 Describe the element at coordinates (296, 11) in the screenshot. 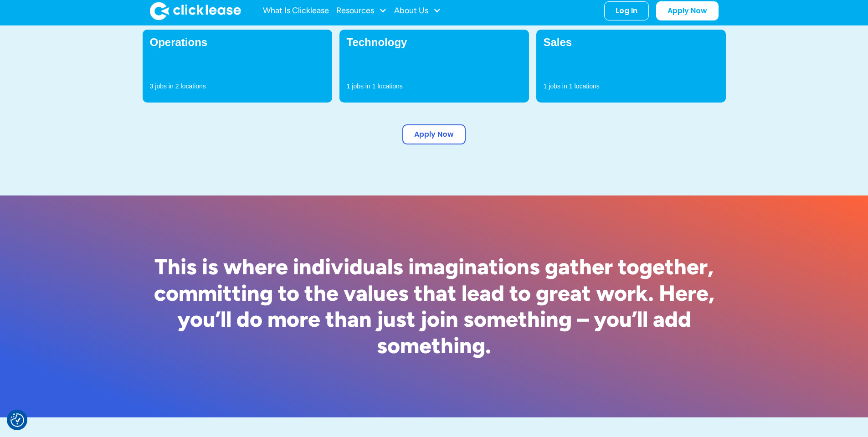

I see `a: What Is Clicklease` at that location.